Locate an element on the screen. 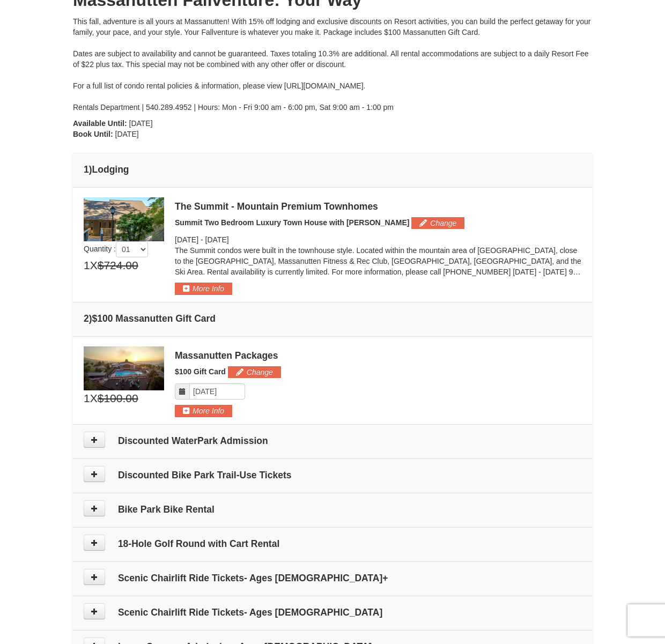 Image resolution: width=665 pixels, height=644 pixels. div: The Summit - Mountain Premium Townhomes is located at coordinates (378, 206).